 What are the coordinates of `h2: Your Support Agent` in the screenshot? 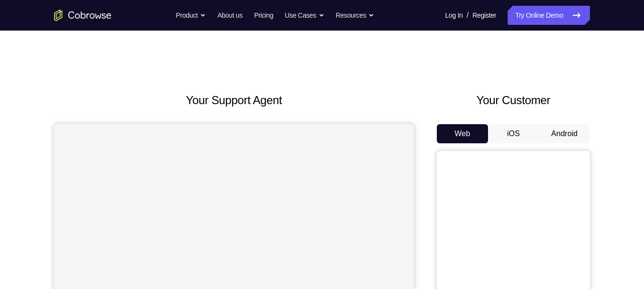 It's located at (234, 100).